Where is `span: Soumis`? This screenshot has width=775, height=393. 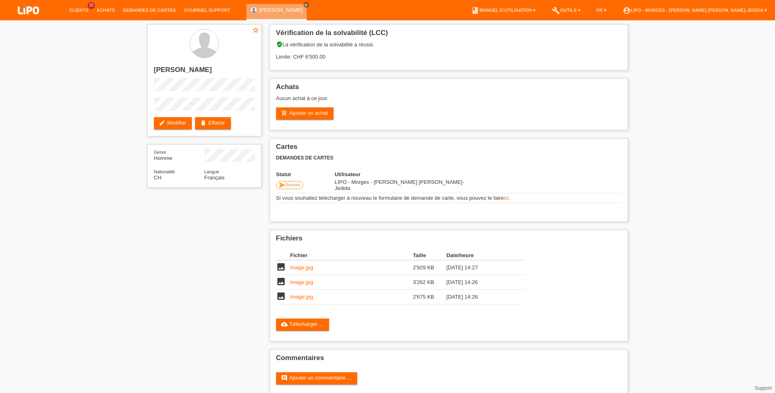
span: Soumis is located at coordinates (293, 185).